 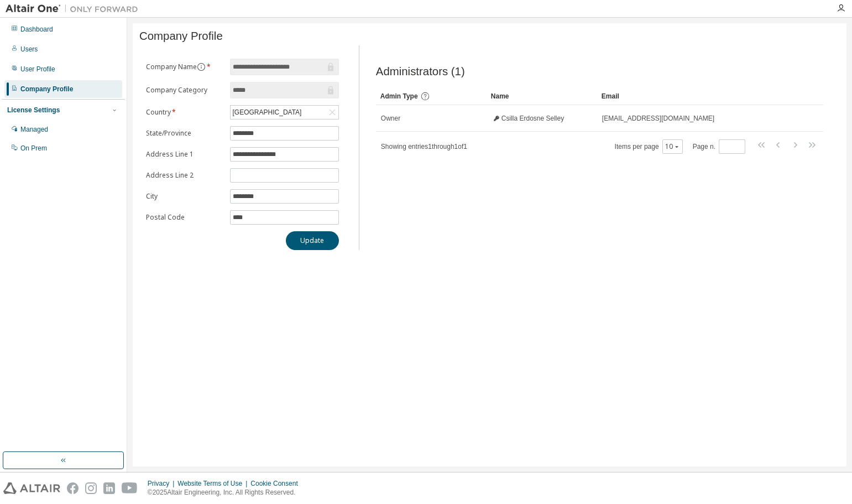 What do you see at coordinates (719, 147) in the screenshot?
I see `span: Page n.` at bounding box center [719, 147].